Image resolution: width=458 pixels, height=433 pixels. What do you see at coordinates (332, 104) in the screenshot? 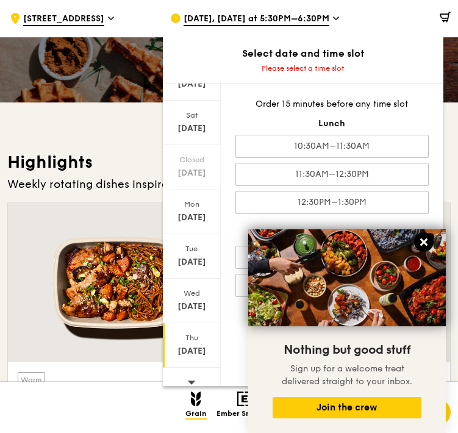
I see `div: Order 15 minutes before any time slot` at bounding box center [332, 104].